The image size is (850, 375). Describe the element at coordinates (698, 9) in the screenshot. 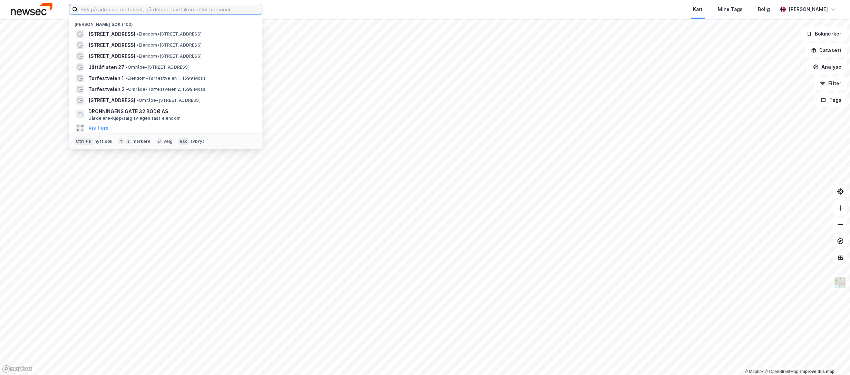

I see `div: Kart` at that location.